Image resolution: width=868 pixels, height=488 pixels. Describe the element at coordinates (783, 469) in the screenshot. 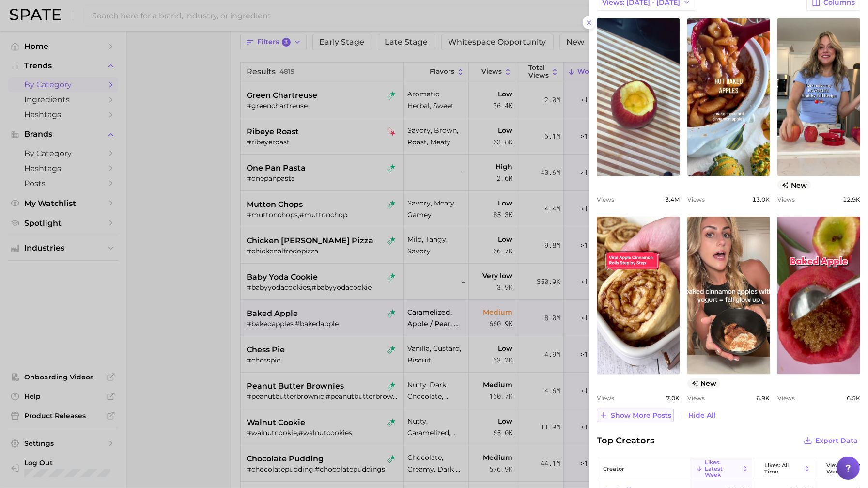

I see `button: Likes: All Time` at that location.